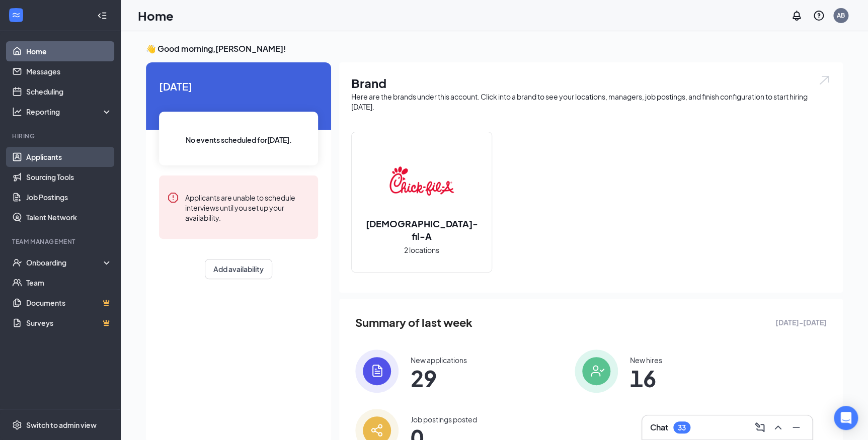 The height and width of the screenshot is (440, 868). What do you see at coordinates (760, 428) in the screenshot?
I see `button: ComposeMessage` at bounding box center [760, 428].